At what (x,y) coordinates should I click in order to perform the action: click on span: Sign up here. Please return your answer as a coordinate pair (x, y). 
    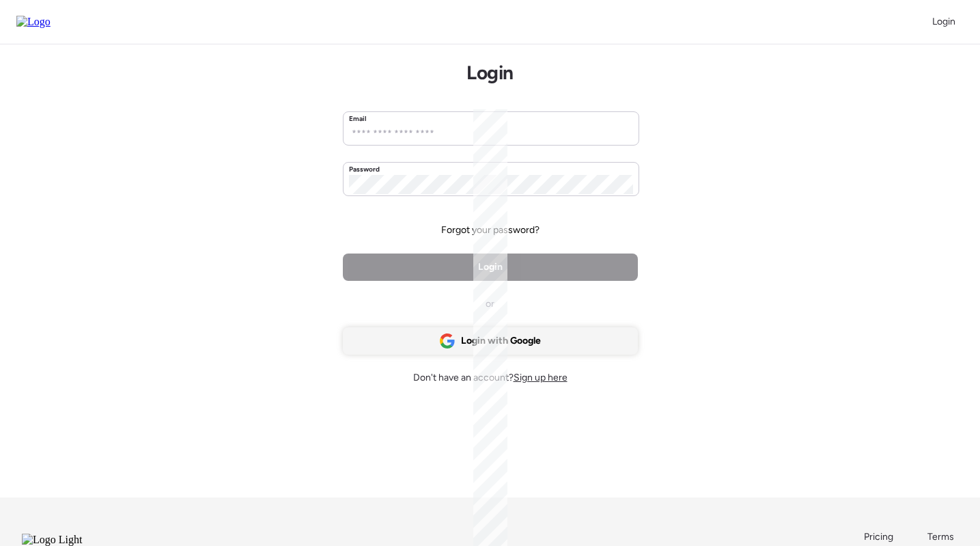
    Looking at the image, I should click on (540, 377).